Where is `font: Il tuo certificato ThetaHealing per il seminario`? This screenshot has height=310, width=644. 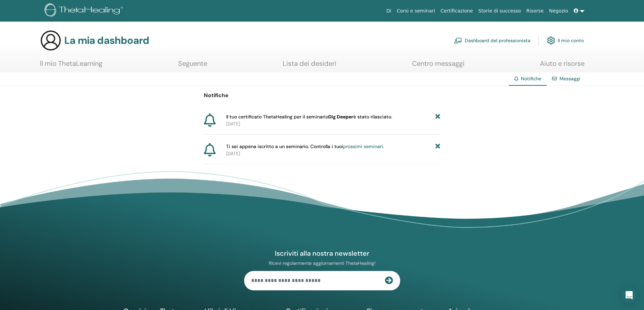 font: Il tuo certificato ThetaHealing per il seminario is located at coordinates (277, 117).